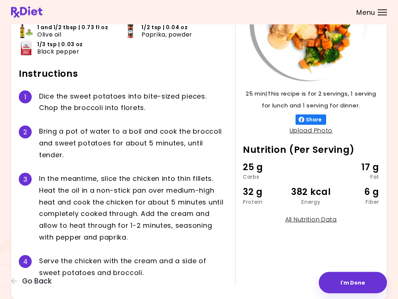 The width and height of the screenshot is (398, 299). I want to click on img: RxDiet, so click(27, 12).